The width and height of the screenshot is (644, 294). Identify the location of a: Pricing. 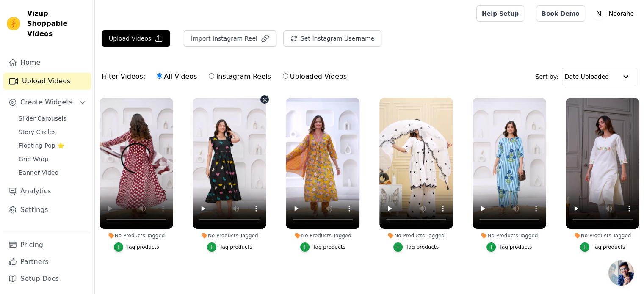
(47, 245).